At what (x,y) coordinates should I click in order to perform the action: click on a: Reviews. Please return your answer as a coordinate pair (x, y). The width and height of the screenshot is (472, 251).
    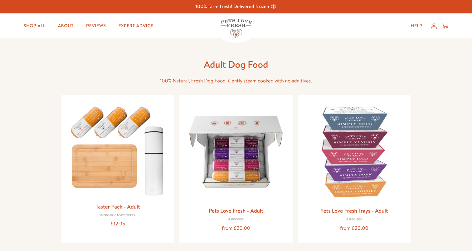
    Looking at the image, I should click on (96, 26).